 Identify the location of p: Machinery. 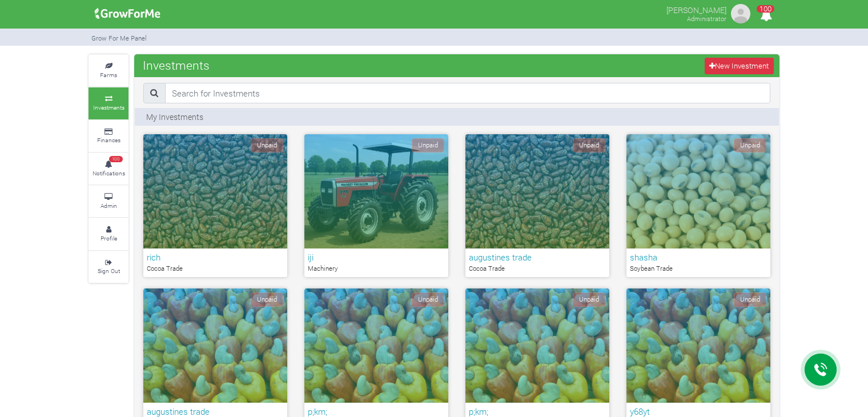
(377, 269).